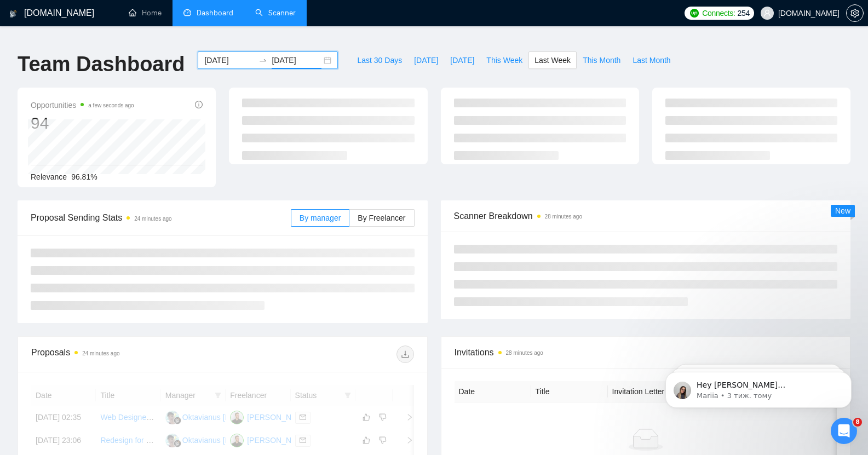 Image resolution: width=868 pixels, height=455 pixels. I want to click on span: Relevance, so click(48, 177).